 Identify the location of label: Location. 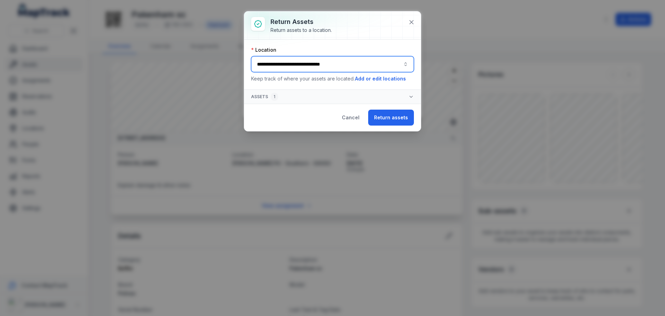
(264, 50).